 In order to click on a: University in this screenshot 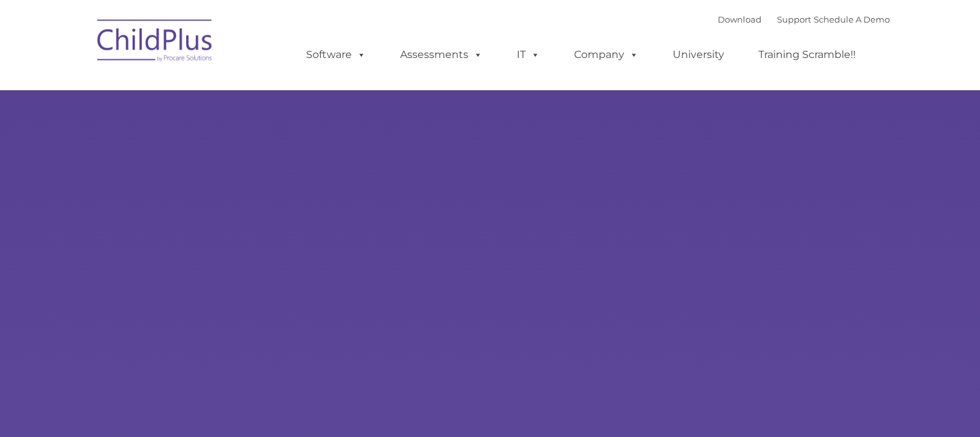, I will do `click(699, 55)`.